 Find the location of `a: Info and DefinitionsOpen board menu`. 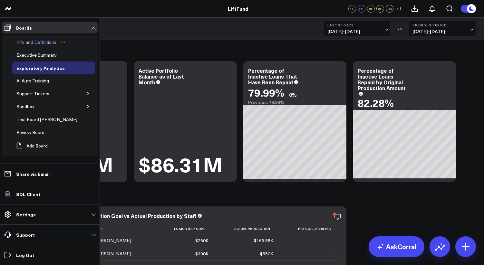

a: Info and DefinitionsOpen board menu is located at coordinates (41, 42).